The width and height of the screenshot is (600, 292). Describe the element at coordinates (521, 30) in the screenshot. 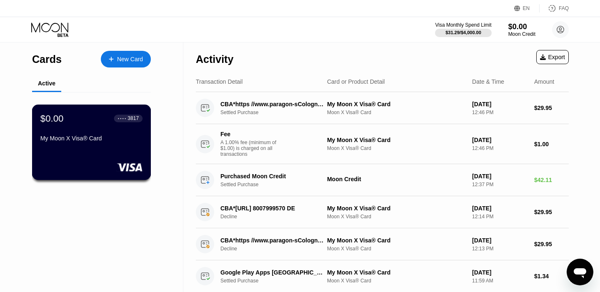

I see `div: $0.00Moon Credit` at that location.